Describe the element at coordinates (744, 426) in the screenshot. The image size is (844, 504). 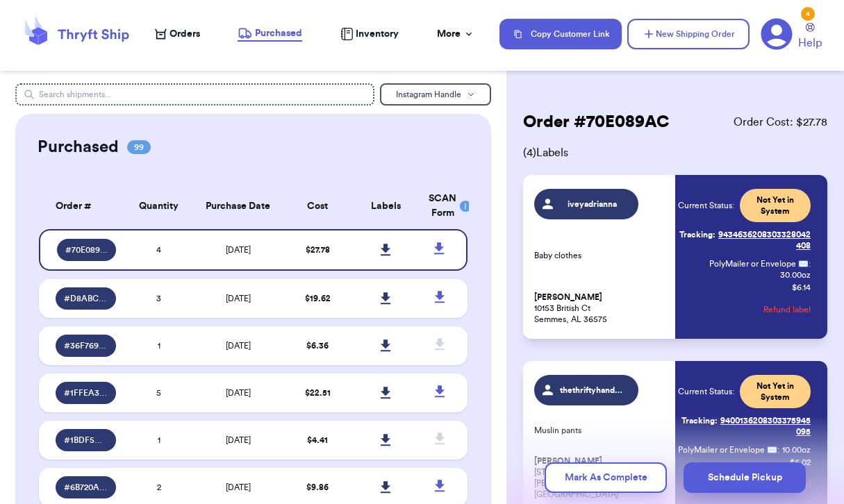
I see `a: Tracking:9400136208303375945095` at that location.